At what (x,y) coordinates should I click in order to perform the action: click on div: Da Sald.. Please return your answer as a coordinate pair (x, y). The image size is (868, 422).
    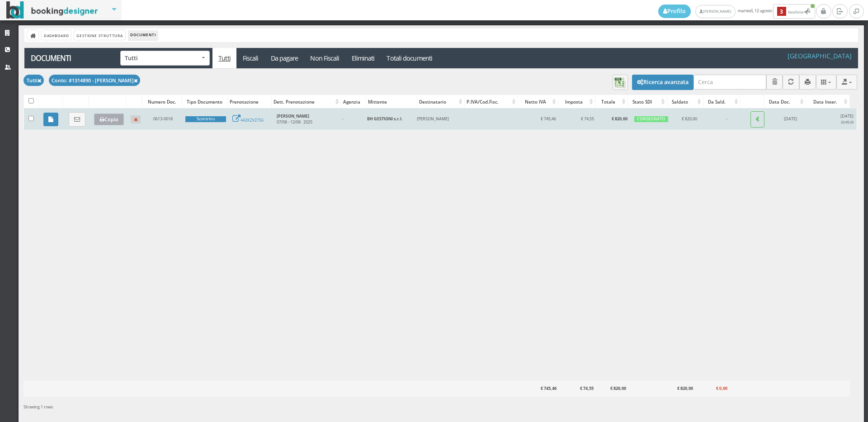
    Looking at the image, I should click on (722, 102).